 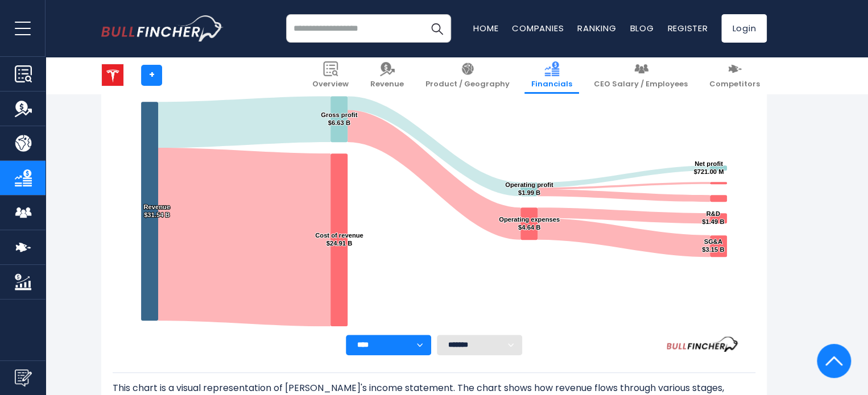 I want to click on a: Competitors, so click(x=734, y=75).